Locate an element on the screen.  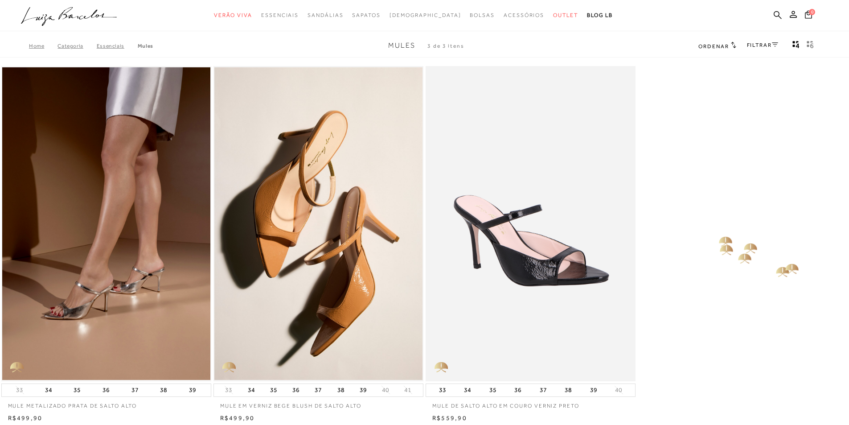
span: Outlet is located at coordinates (566, 15).